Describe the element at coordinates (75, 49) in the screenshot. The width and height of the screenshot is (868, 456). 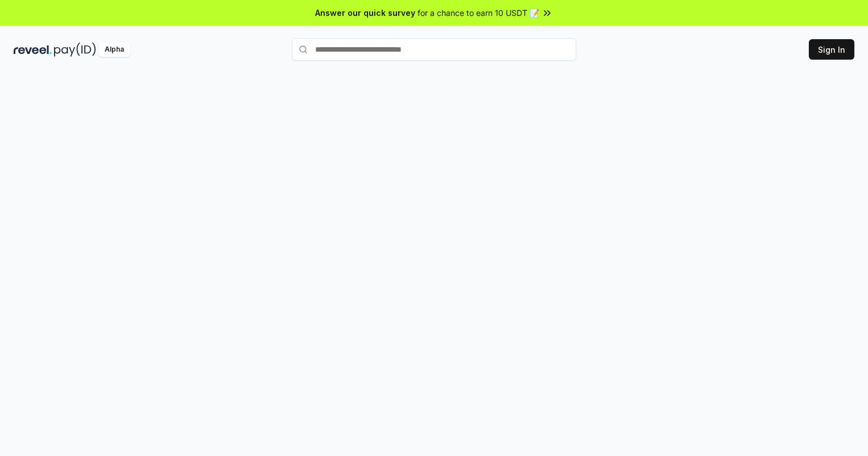
I see `img: pay_id` at that location.